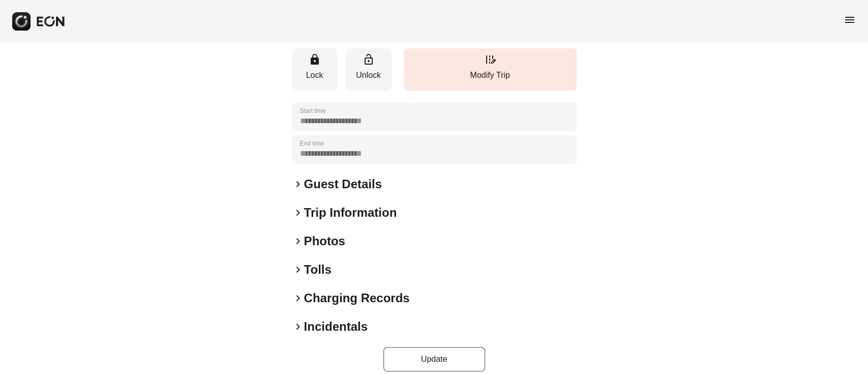 Image resolution: width=868 pixels, height=374 pixels. I want to click on span: lock_open, so click(368, 60).